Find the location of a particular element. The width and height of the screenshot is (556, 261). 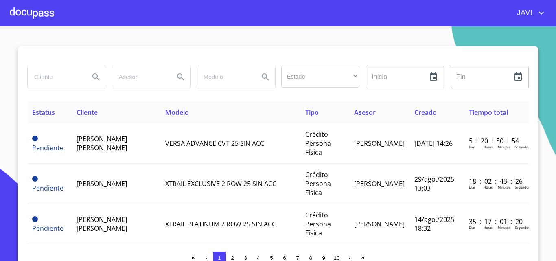

span: JAVI is located at coordinates (523, 13).